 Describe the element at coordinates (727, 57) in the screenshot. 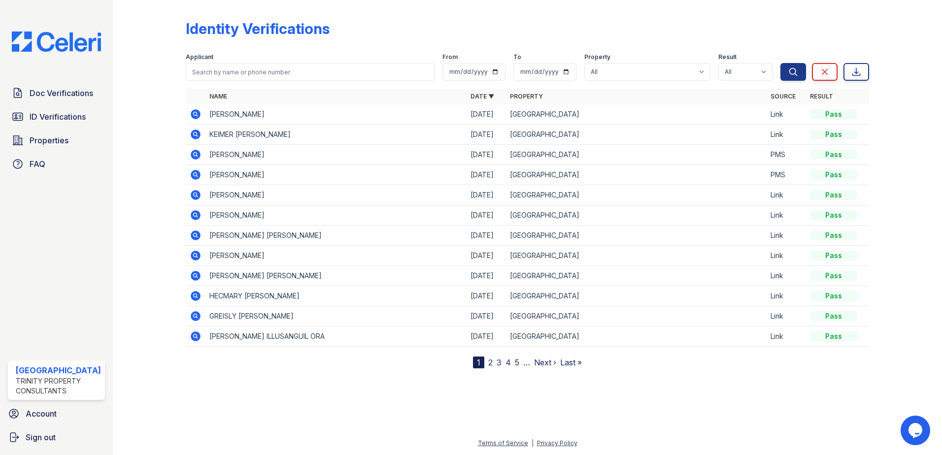

I see `label: Result` at that location.